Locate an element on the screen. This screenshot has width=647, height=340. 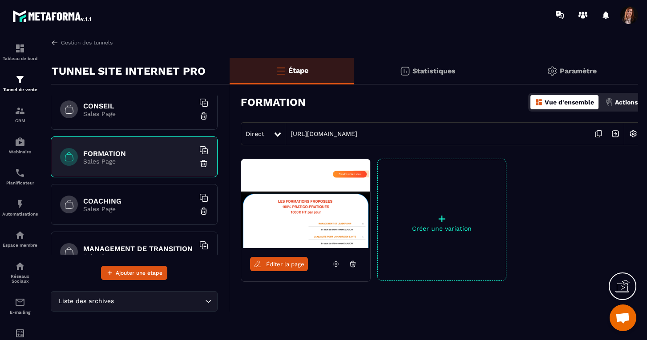
img: stats.20deebd0.svg is located at coordinates (405, 71).